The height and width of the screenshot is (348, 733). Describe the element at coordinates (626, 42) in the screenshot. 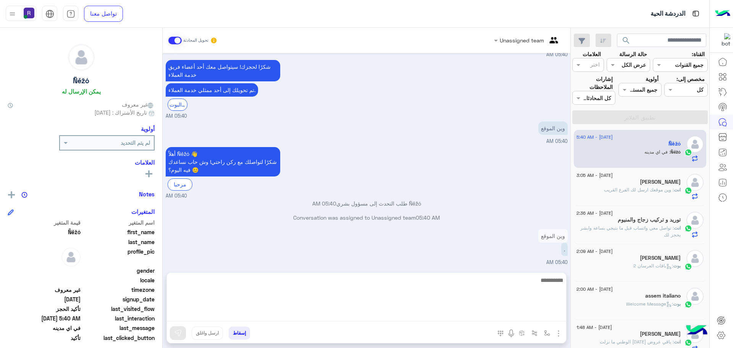

I see `button: search` at that location.